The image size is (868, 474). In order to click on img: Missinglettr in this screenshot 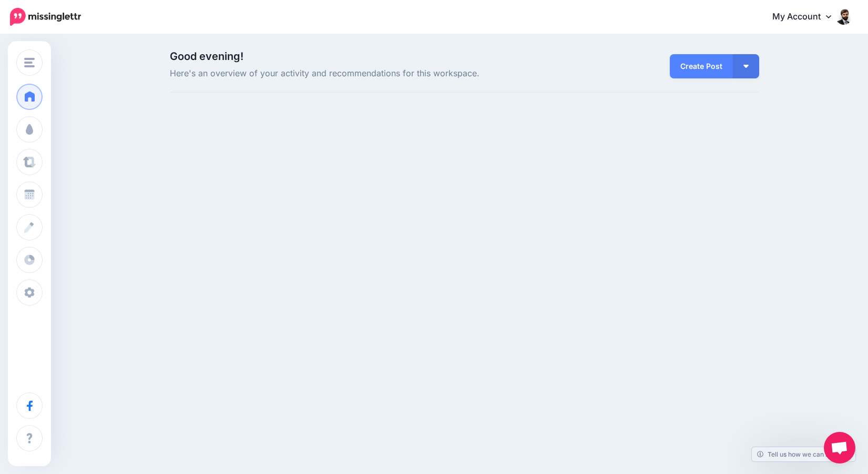, I will do `click(45, 16)`.